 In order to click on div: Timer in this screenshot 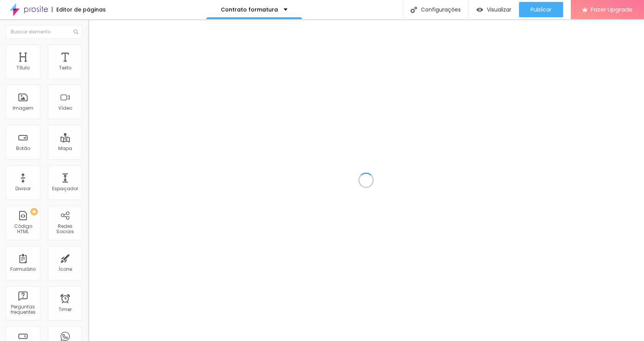, I will do `click(65, 309)`.